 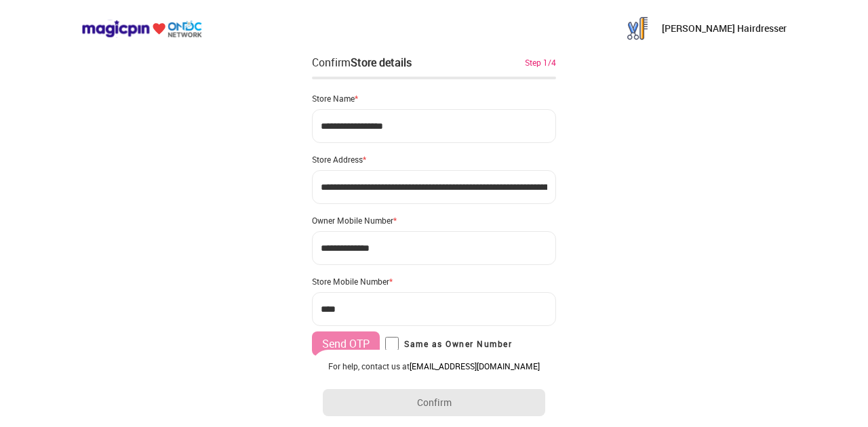 What do you see at coordinates (142, 28) in the screenshot?
I see `img: ondc-logo-new-small.8a59708e.svg` at bounding box center [142, 28].